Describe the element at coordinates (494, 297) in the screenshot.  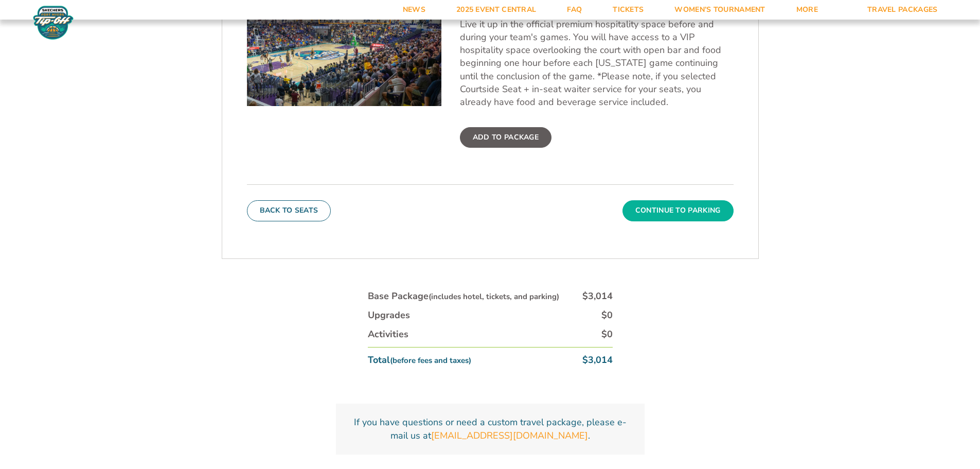
I see `small: (includes hotel, tickets, and parking)` at that location.